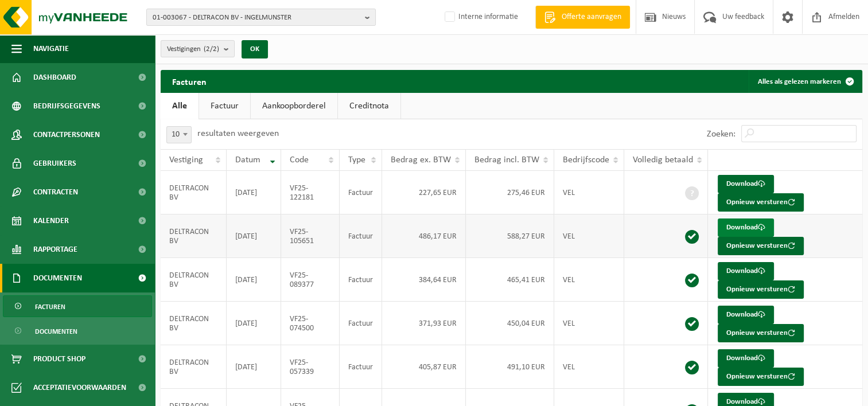  What do you see at coordinates (256, 18) in the screenshot?
I see `span: 01-003067 - DELTRACON BV - INGELMUNSTER` at bounding box center [256, 18].